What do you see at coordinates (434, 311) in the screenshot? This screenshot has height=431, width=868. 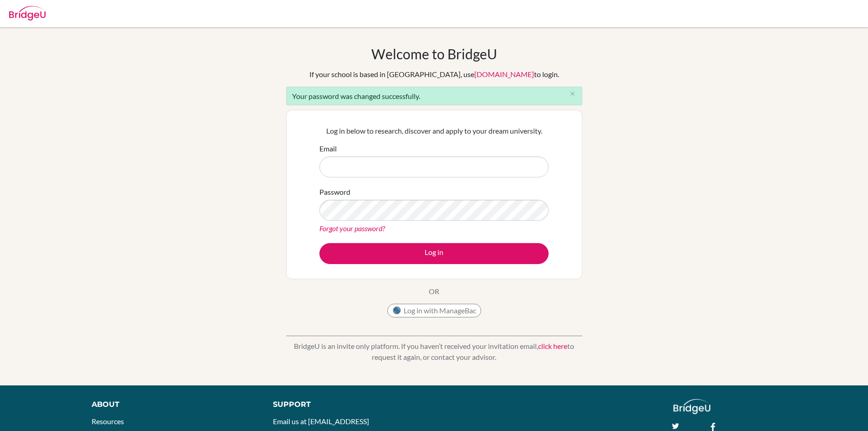 I see `button: Log in with ManageBac` at bounding box center [434, 311].